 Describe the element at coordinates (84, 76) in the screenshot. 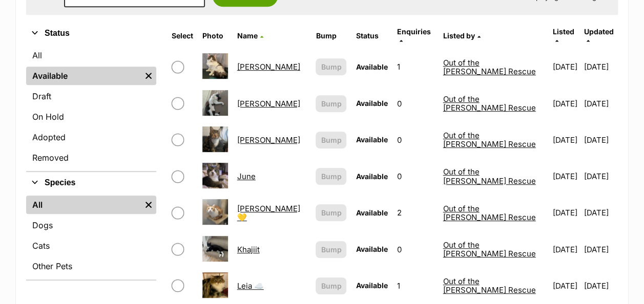

I see `a: Available` at that location.